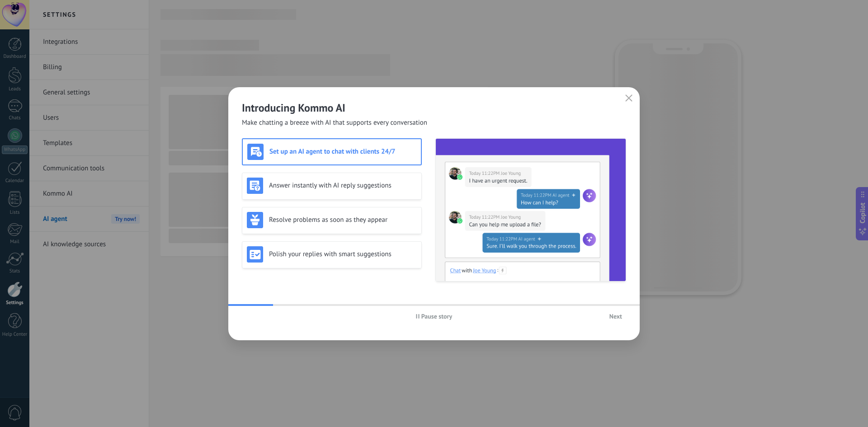 The image size is (868, 427). What do you see at coordinates (335, 123) in the screenshot?
I see `span: Make chatting a breeze with AI that supports every conversation` at bounding box center [335, 123].